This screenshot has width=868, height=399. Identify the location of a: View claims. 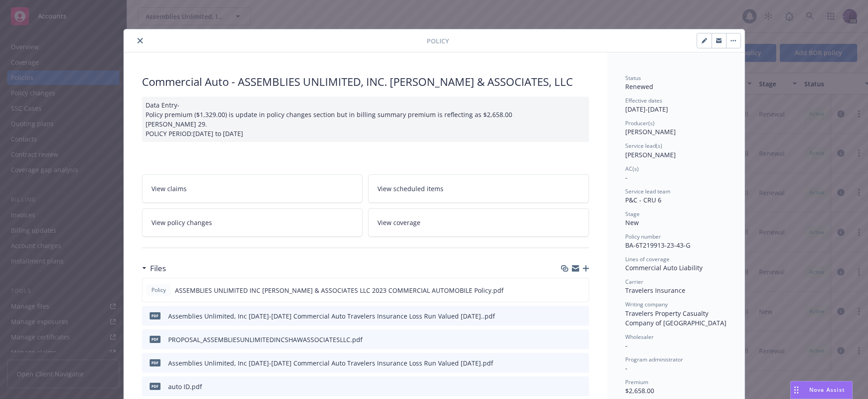
(252, 189).